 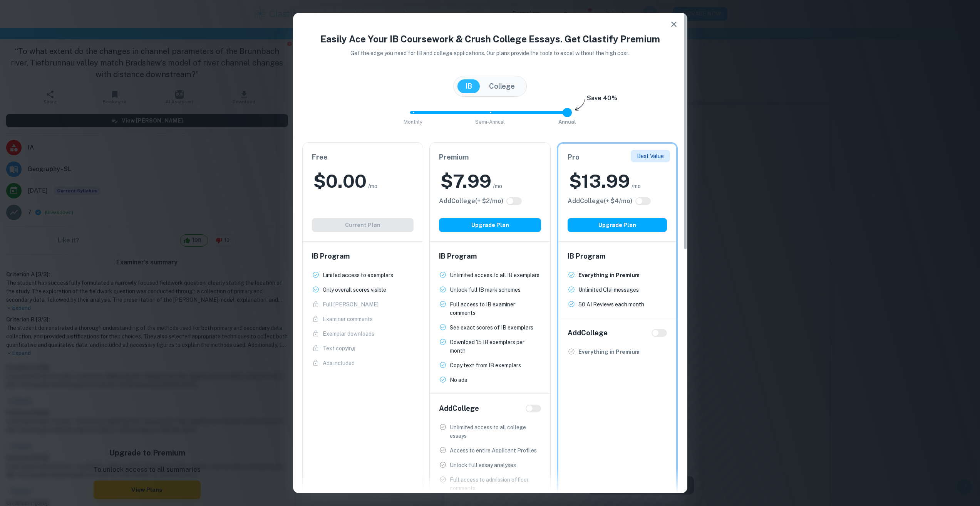 What do you see at coordinates (348, 333) in the screenshot?
I see `p: Exemplar downloads` at bounding box center [348, 333].